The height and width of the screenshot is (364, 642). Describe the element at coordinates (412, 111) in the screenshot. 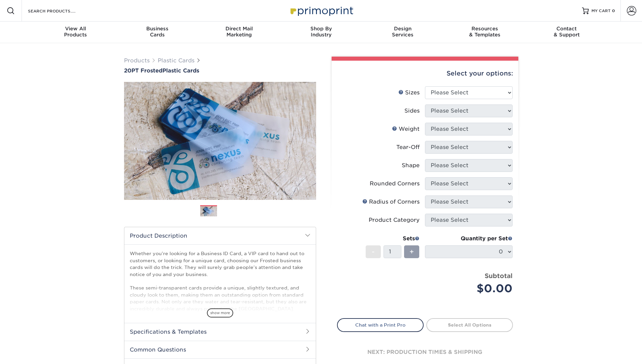

I see `div: Sides` at that location.